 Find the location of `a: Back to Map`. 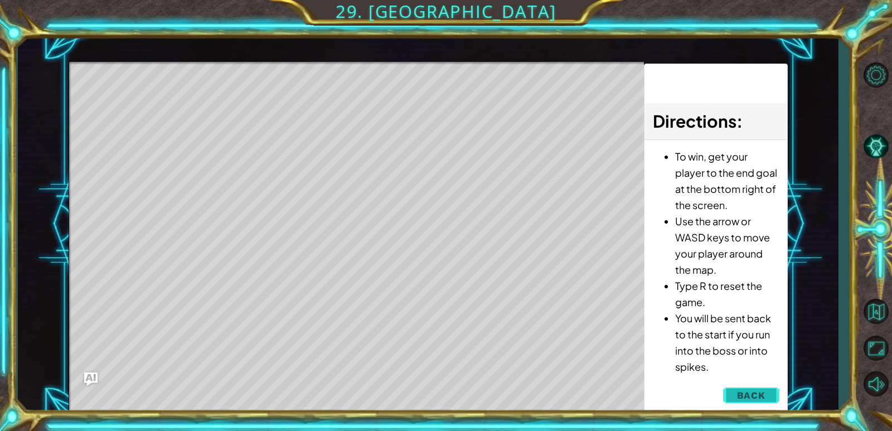

a: Back to Map is located at coordinates (876, 312).